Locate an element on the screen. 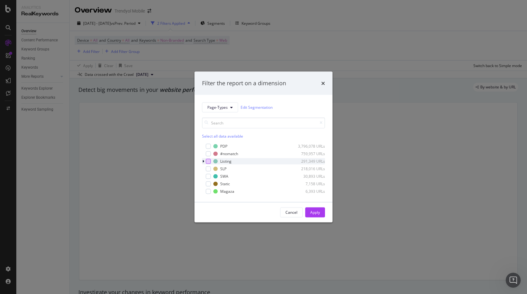 The width and height of the screenshot is (527, 294). div: Filter the report on a dimension is located at coordinates (244, 83).